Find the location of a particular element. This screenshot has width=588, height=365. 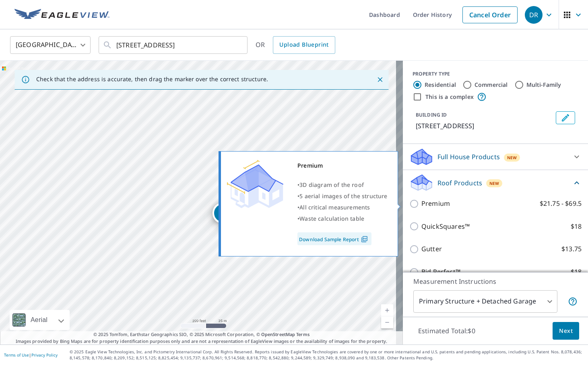

div: PROPERTY TYPE is located at coordinates (495, 74).